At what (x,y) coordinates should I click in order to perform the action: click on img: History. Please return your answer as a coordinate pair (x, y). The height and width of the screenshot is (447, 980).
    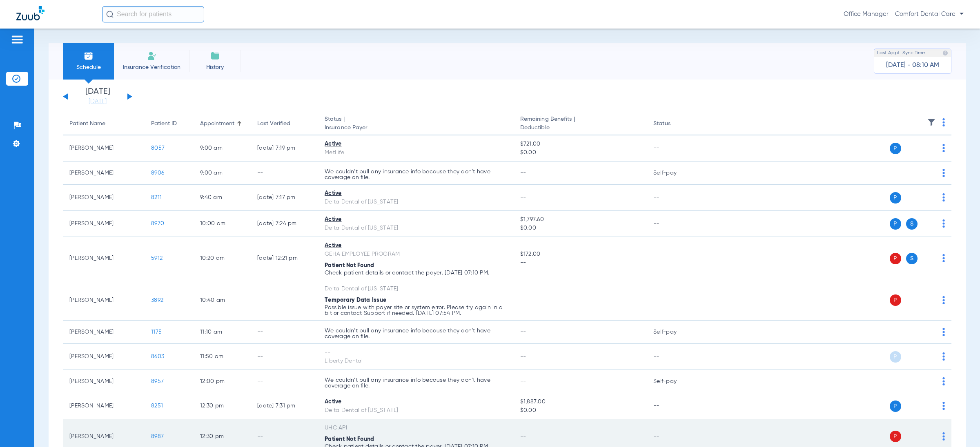
    Looking at the image, I should click on (215, 56).